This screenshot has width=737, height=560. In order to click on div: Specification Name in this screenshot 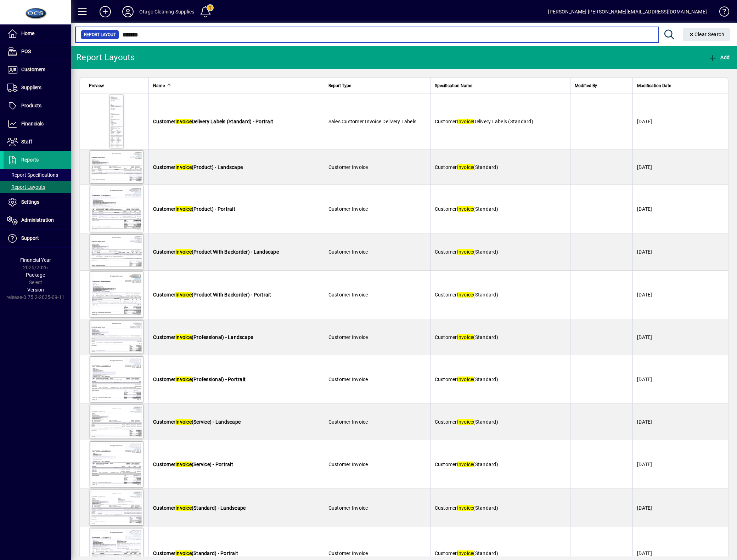, I will do `click(500, 86)`.